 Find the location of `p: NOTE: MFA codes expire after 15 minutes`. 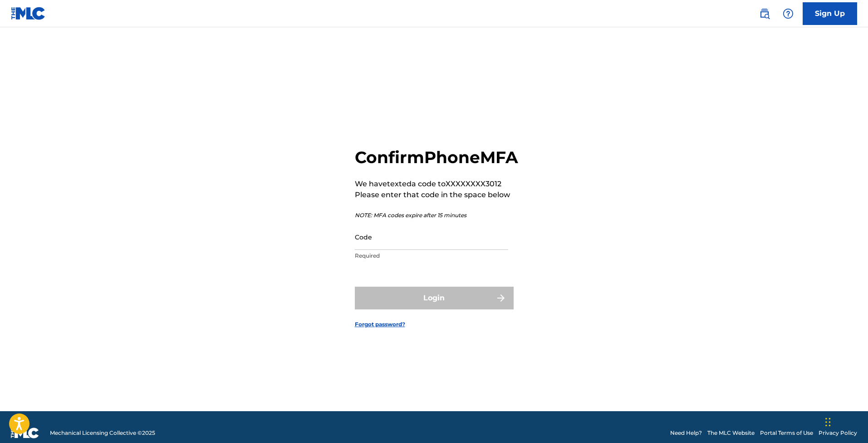

p: NOTE: MFA codes expire after 15 minutes is located at coordinates (436, 216).